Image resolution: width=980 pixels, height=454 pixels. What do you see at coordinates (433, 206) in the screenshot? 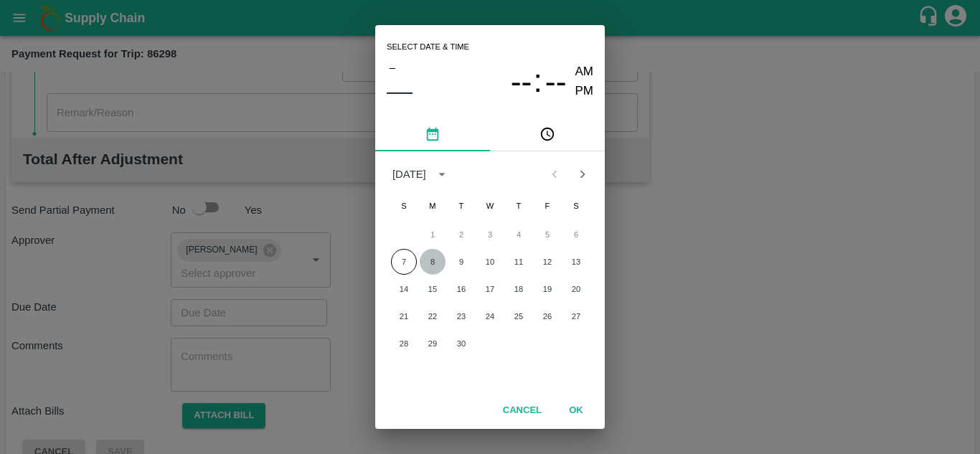
I see `span: Monday` at bounding box center [433, 206].